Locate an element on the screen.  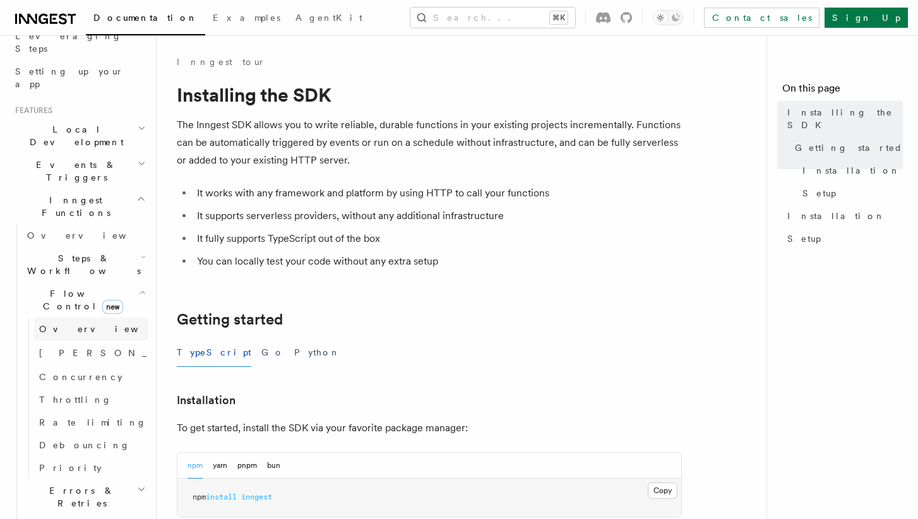
a: Concurrency is located at coordinates (91, 377).